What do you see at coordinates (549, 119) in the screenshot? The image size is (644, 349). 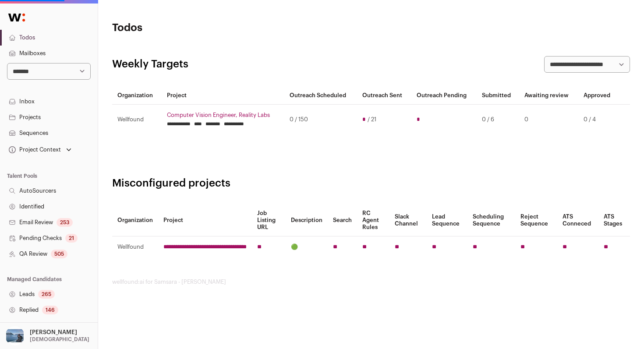 I see `td: 0` at bounding box center [549, 119].